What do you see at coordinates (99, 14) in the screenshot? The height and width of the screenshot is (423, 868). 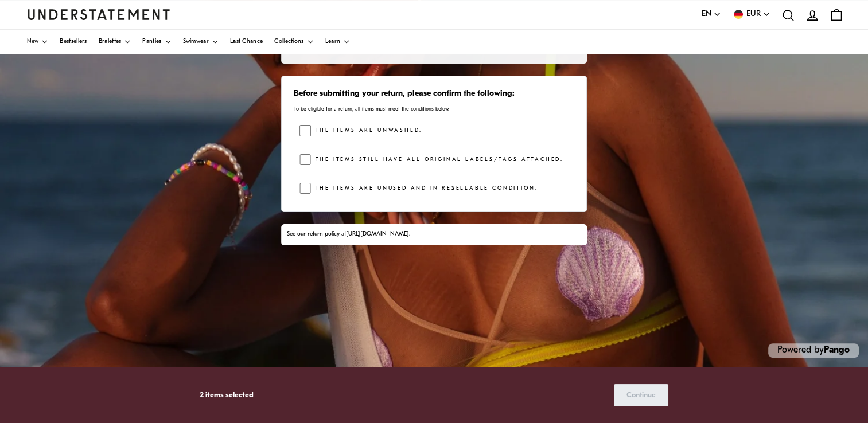 I see `a: Understatement Homepage` at bounding box center [99, 14].